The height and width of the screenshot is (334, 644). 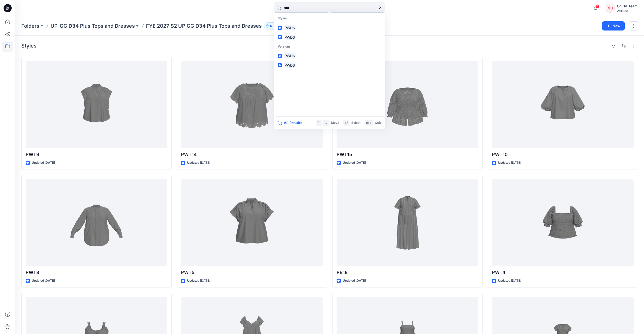 I want to click on a: PWT9, so click(x=96, y=105).